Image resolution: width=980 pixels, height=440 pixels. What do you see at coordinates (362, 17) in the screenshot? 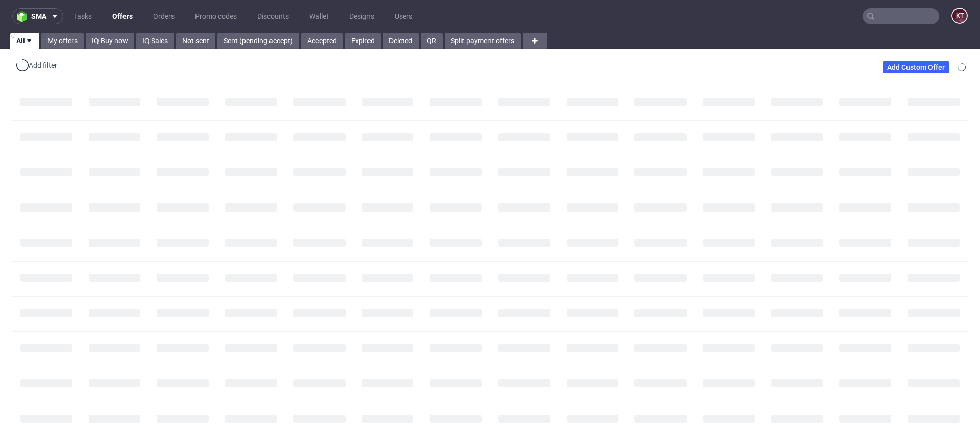
I see `a: Designs` at bounding box center [362, 17].